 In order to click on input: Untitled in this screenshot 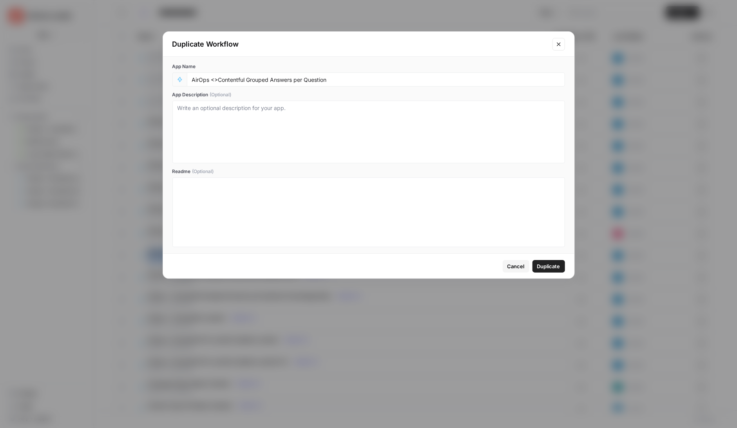, I will do `click(376, 80)`.